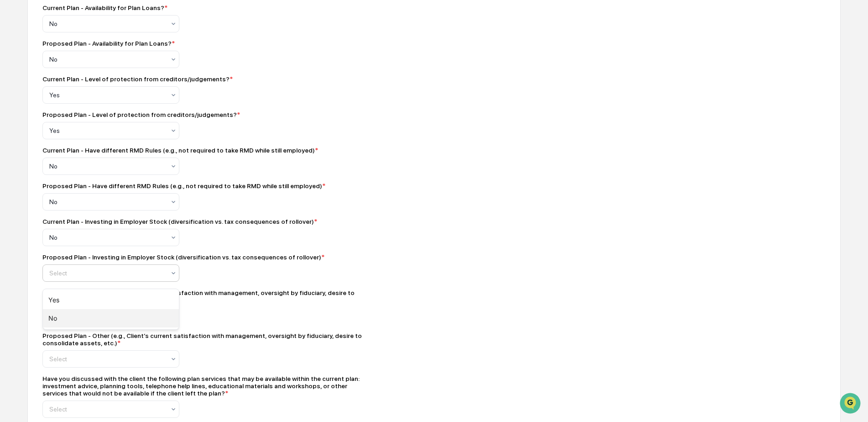 The width and height of the screenshot is (868, 422). Describe the element at coordinates (111, 300) in the screenshot. I see `div: Yes` at that location.